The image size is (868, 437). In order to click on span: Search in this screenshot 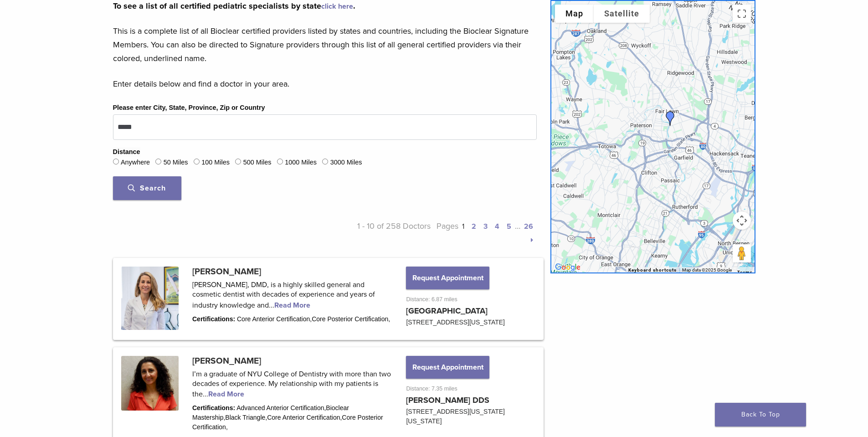, I will do `click(147, 188)`.